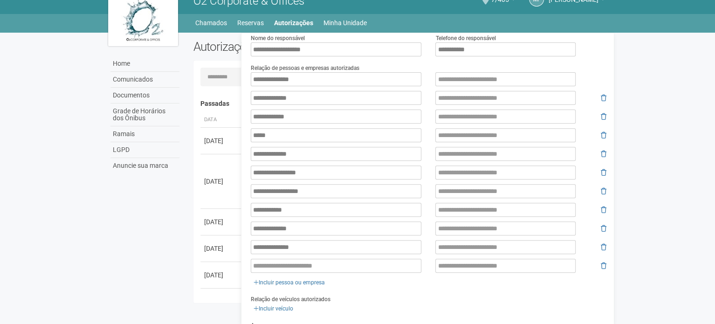 This screenshot has height=324, width=715. I want to click on a: Grade de Horários dos Ônibus, so click(145, 115).